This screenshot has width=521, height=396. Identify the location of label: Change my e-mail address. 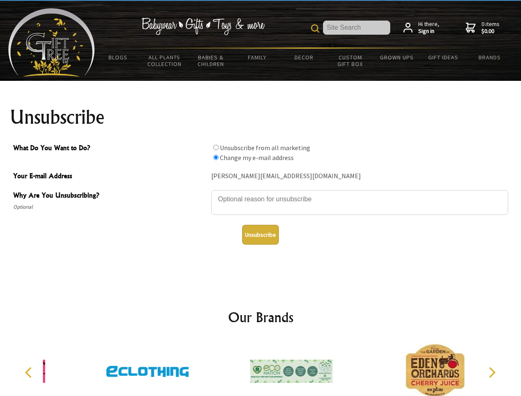
(257, 158).